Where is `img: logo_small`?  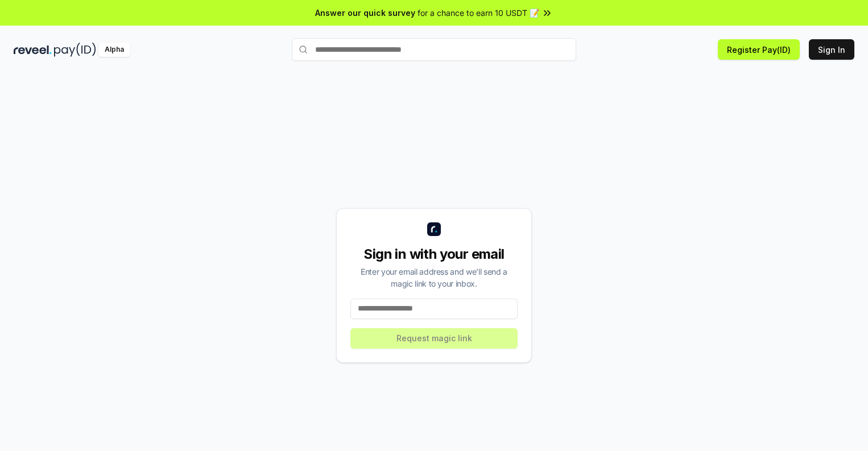
img: logo_small is located at coordinates (434, 229).